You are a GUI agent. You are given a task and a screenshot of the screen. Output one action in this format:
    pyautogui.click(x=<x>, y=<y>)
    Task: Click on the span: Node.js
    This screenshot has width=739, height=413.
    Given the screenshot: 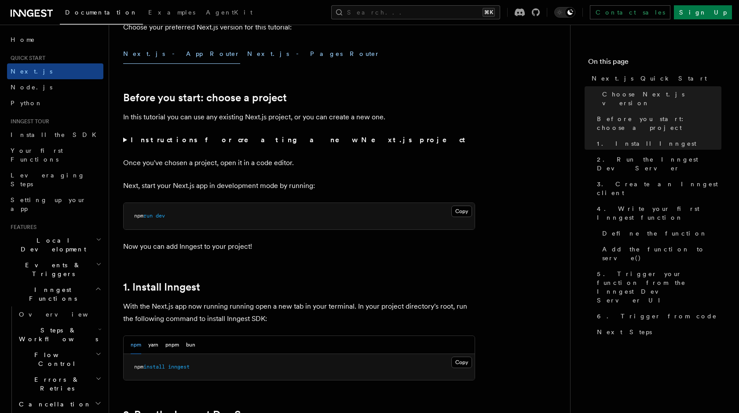 What is the action you would take?
    pyautogui.click(x=31, y=87)
    